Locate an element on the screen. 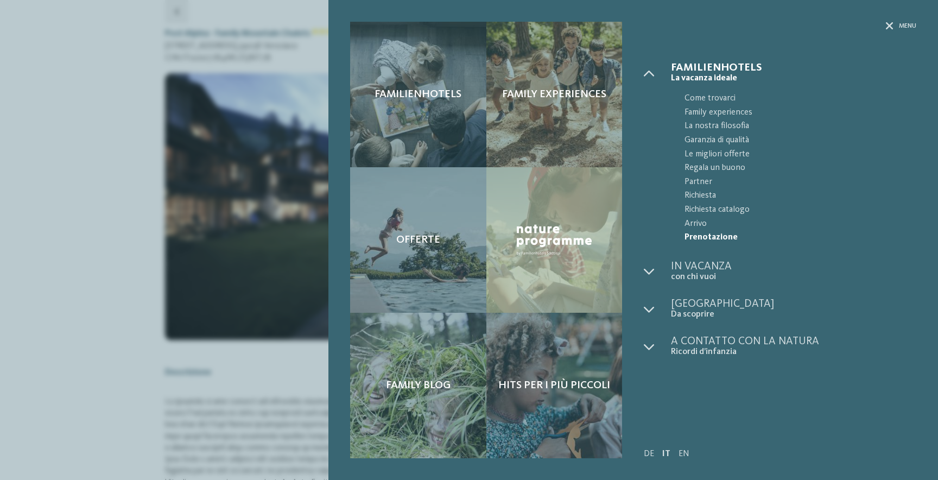 The height and width of the screenshot is (480, 938). a: DE is located at coordinates (648, 454).